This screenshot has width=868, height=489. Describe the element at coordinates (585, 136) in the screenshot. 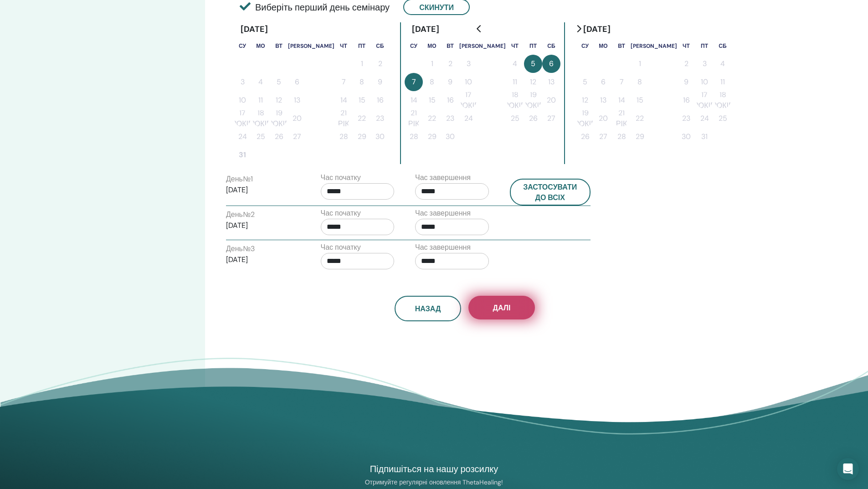

I see `font: 26` at that location.